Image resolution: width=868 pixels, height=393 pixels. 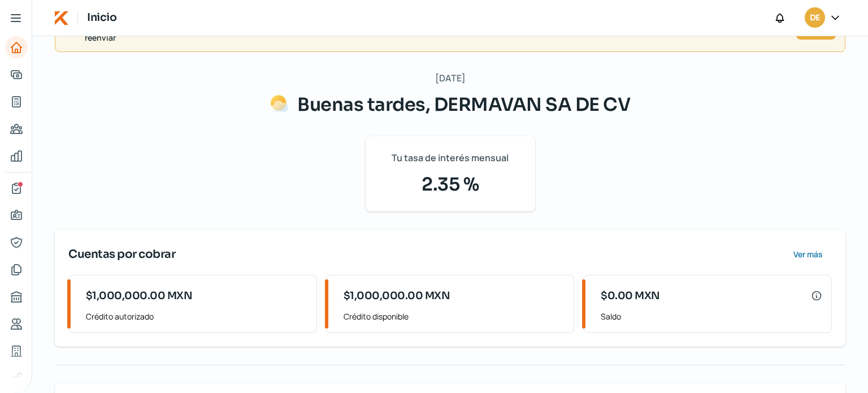 What do you see at coordinates (711, 316) in the screenshot?
I see `span: Saldo` at bounding box center [711, 316].